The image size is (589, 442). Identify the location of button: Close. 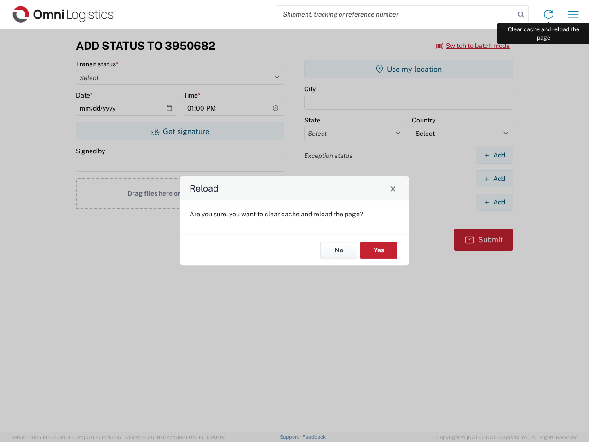
(393, 188).